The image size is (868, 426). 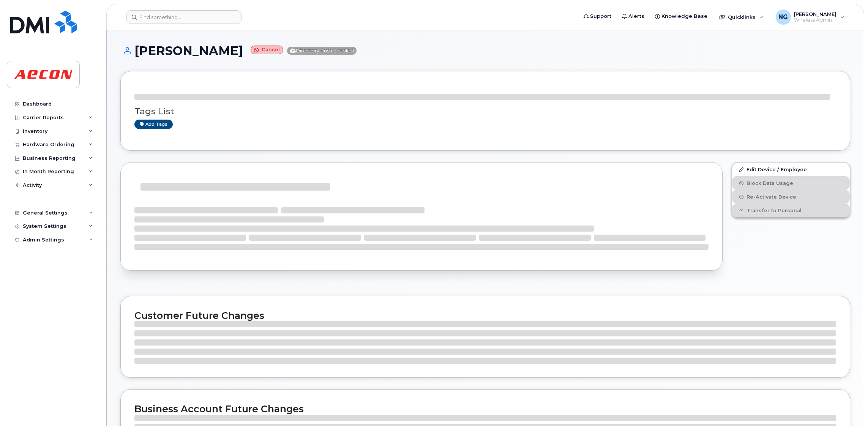 What do you see at coordinates (791, 170) in the screenshot?
I see `a: Edit Device / Employee` at bounding box center [791, 170].